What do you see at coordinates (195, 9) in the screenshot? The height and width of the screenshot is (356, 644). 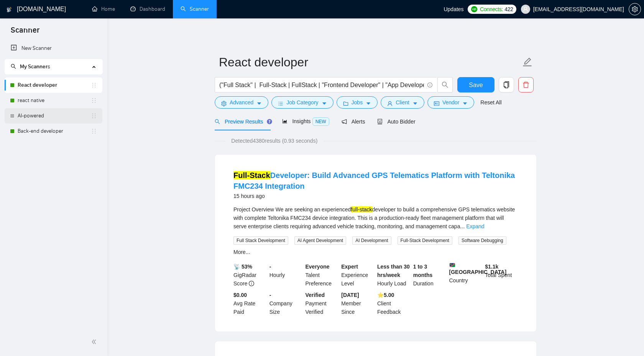 I see `a: searchScanner` at bounding box center [195, 9].